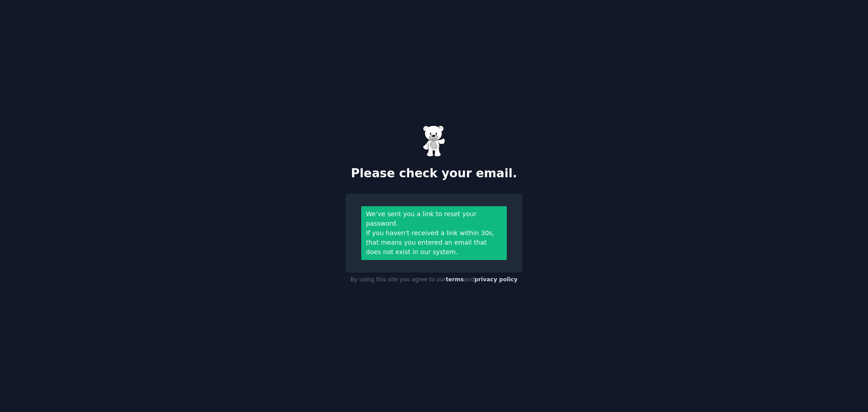 The image size is (868, 412). Describe the element at coordinates (434, 174) in the screenshot. I see `h2: Please check your email.` at that location.